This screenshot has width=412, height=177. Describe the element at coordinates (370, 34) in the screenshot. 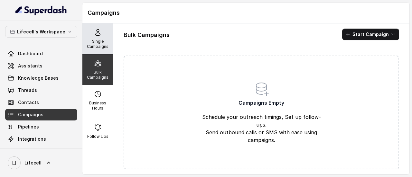

I see `button: Start Campaign` at that location.